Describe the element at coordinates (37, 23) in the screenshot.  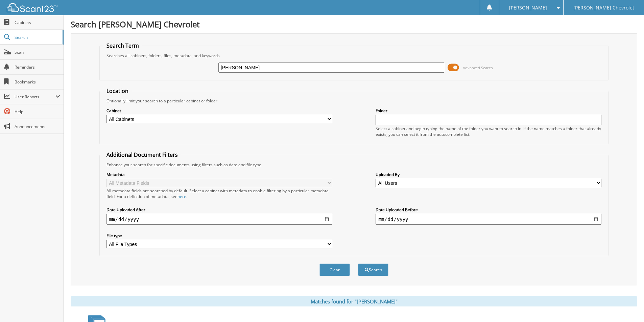
I see `span: Cabinets` at that location.